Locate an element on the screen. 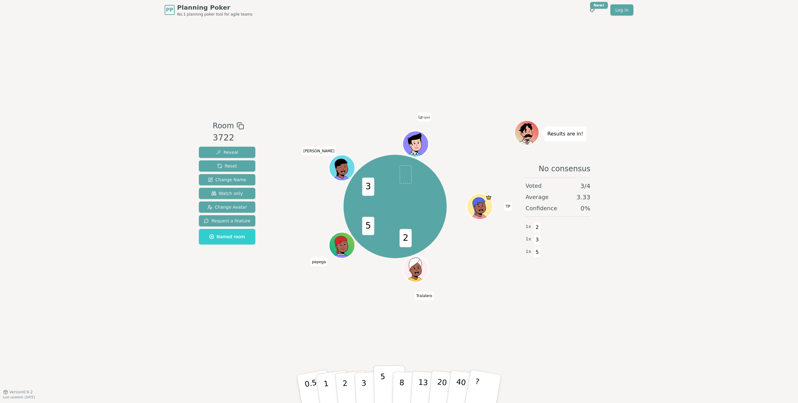 The height and width of the screenshot is (403, 798). span: No consensus is located at coordinates (564, 169).